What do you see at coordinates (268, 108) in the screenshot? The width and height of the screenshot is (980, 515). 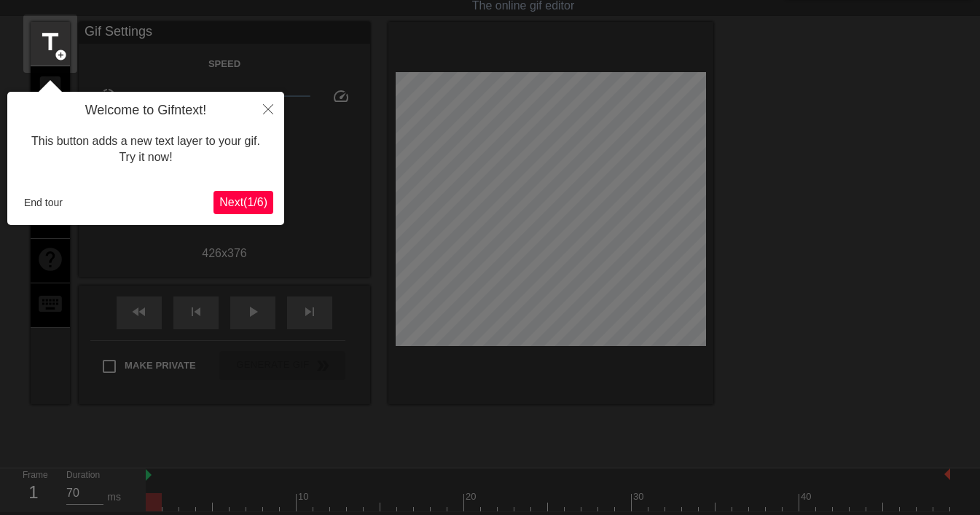 I see `button: Close` at bounding box center [268, 108].